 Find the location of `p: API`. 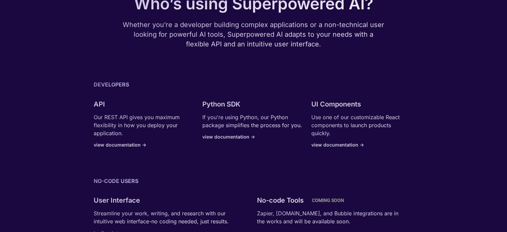

p: API is located at coordinates (144, 104).